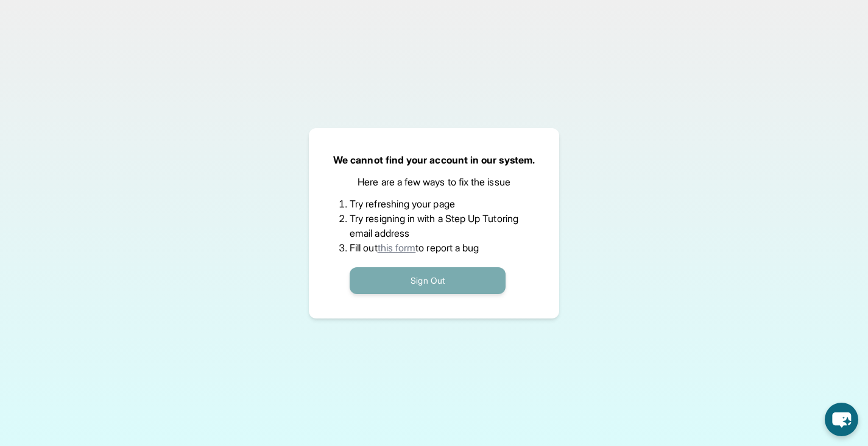 The image size is (868, 446). I want to click on a: this form, so click(397, 248).